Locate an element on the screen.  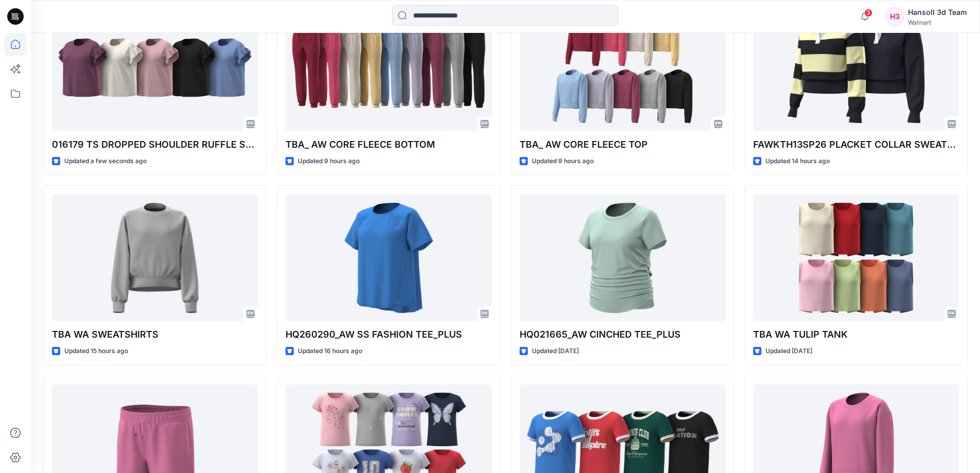
p: TBA WA SWEATSHIRTS is located at coordinates (155, 334).